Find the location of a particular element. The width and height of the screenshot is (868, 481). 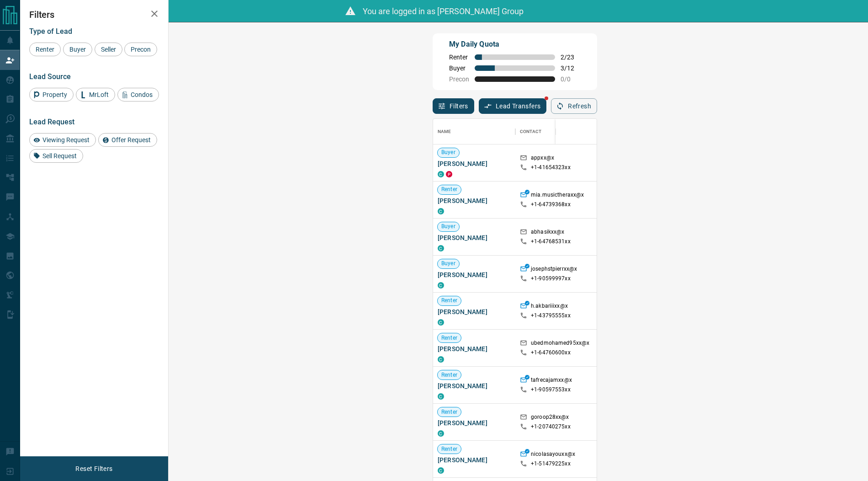

p: ubedmohamed95xx@x is located at coordinates (560, 344).